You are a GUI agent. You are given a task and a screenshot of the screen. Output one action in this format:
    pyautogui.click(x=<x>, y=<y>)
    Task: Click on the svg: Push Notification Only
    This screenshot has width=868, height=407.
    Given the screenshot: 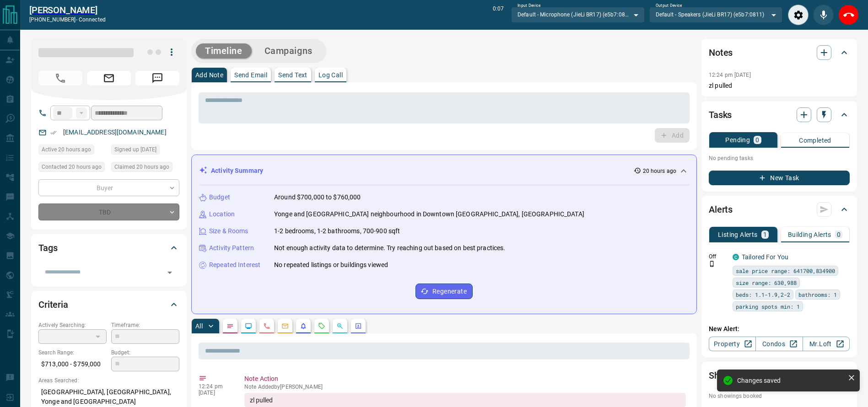 What is the action you would take?
    pyautogui.click(x=712, y=263)
    